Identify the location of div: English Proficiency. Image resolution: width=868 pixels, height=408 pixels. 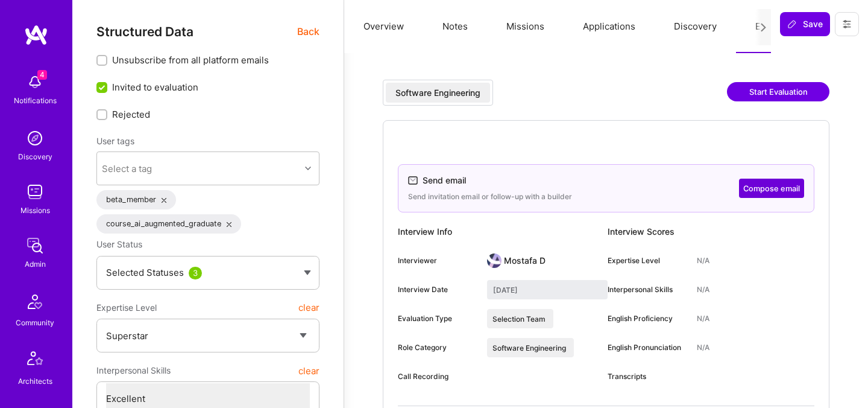
(648, 318).